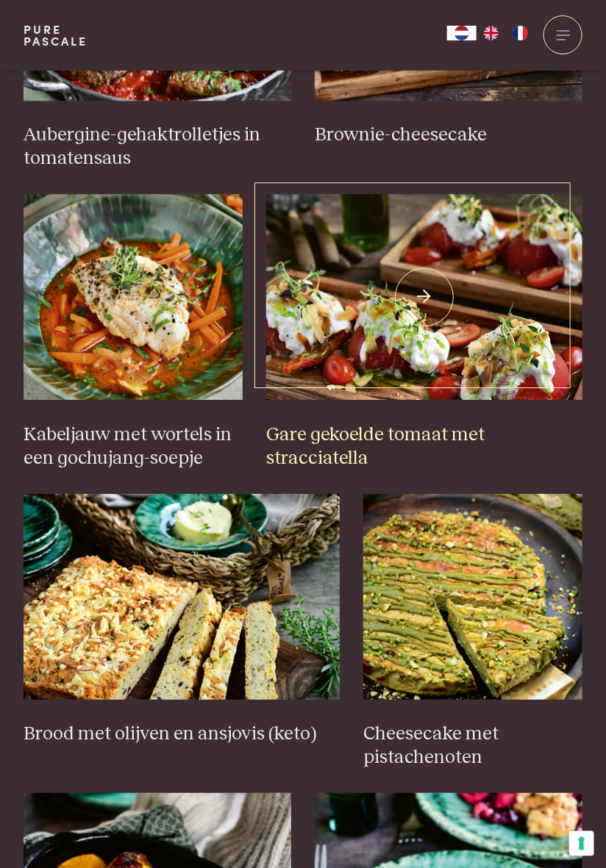 The width and height of the screenshot is (606, 868). Describe the element at coordinates (473, 745) in the screenshot. I see `h3: Cheesecake met pistachenoten` at that location.